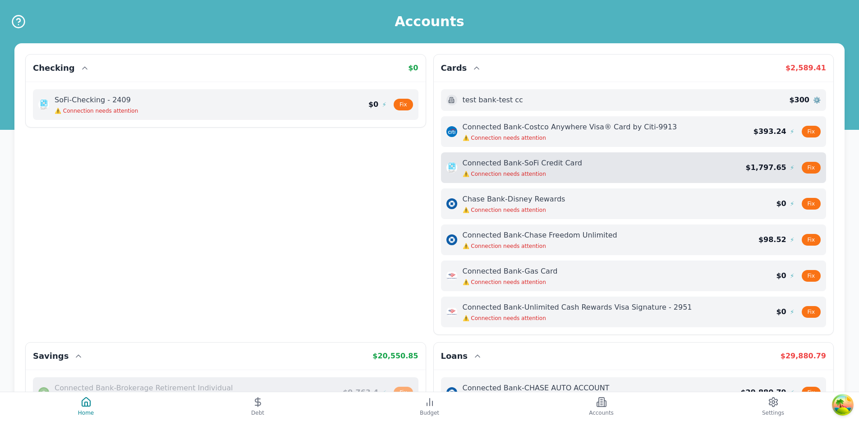 The image size is (859, 421). Describe the element at coordinates (772, 240) in the screenshot. I see `span: $ 98.52` at that location.